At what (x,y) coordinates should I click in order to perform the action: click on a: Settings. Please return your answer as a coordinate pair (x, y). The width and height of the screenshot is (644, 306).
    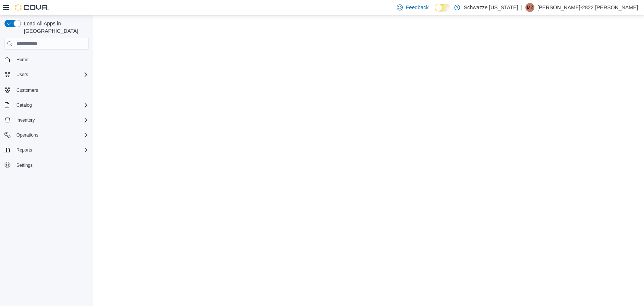
    Looking at the image, I should click on (24, 165).